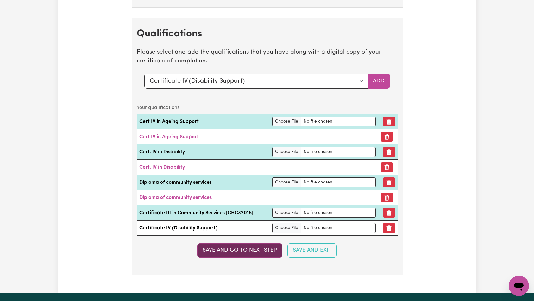 Image resolution: width=534 pixels, height=301 pixels. What do you see at coordinates (267, 57) in the screenshot?
I see `p: Please select and add the qualifications that you have along with a digital copy of your certific...` at bounding box center [267, 57].